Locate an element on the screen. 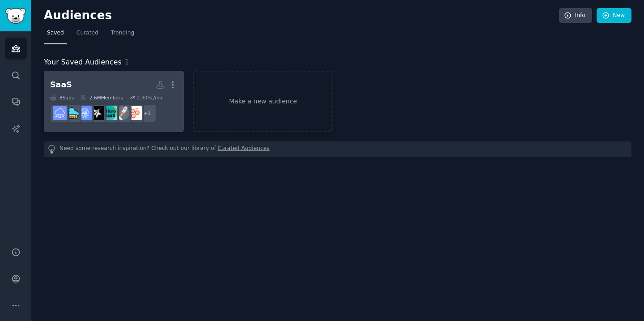 This screenshot has width=644, height=321. img: GrowthHacking is located at coordinates (135, 113).